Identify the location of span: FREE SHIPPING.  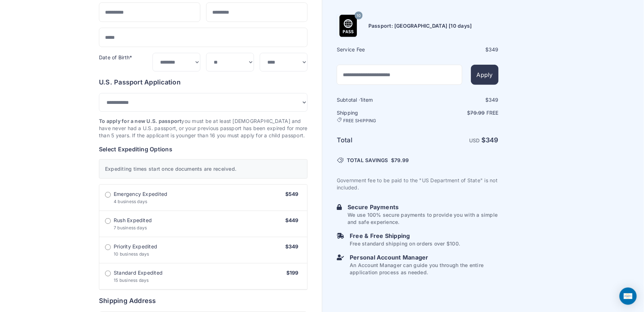
(359, 121).